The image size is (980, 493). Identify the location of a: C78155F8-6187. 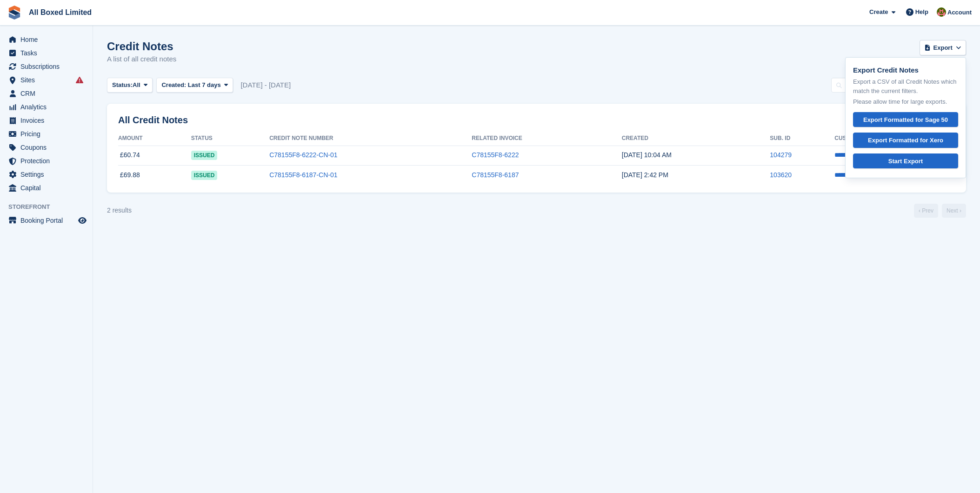
(495, 175).